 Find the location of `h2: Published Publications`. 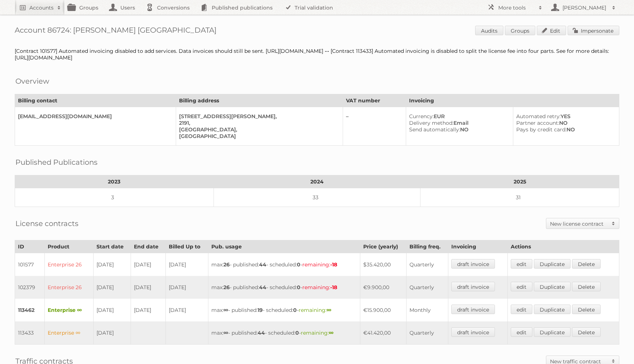

h2: Published Publications is located at coordinates (56, 162).